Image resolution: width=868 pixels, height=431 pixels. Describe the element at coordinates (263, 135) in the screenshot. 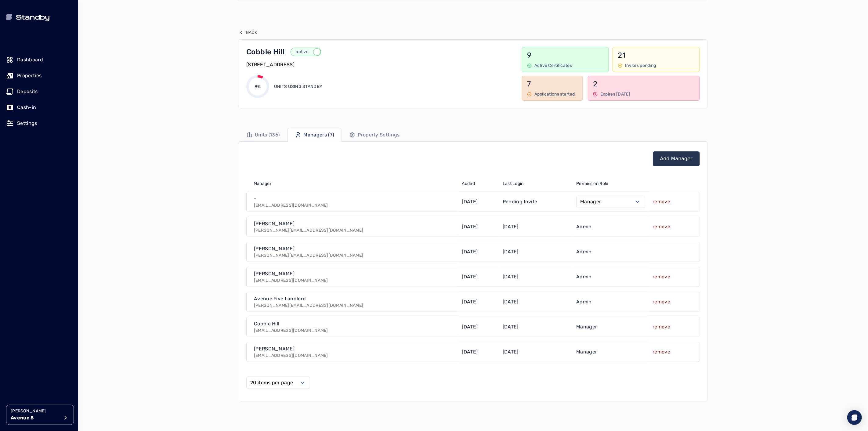

I see `a: Units (136)` at that location.